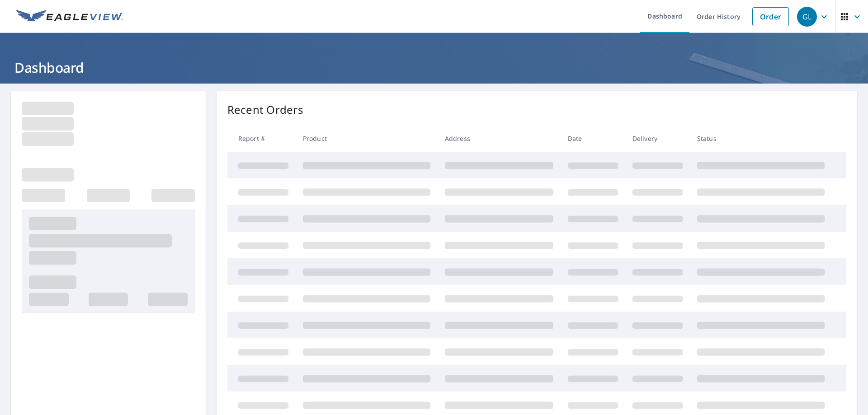 The image size is (868, 415). Describe the element at coordinates (266, 110) in the screenshot. I see `p: Recent Orders` at that location.